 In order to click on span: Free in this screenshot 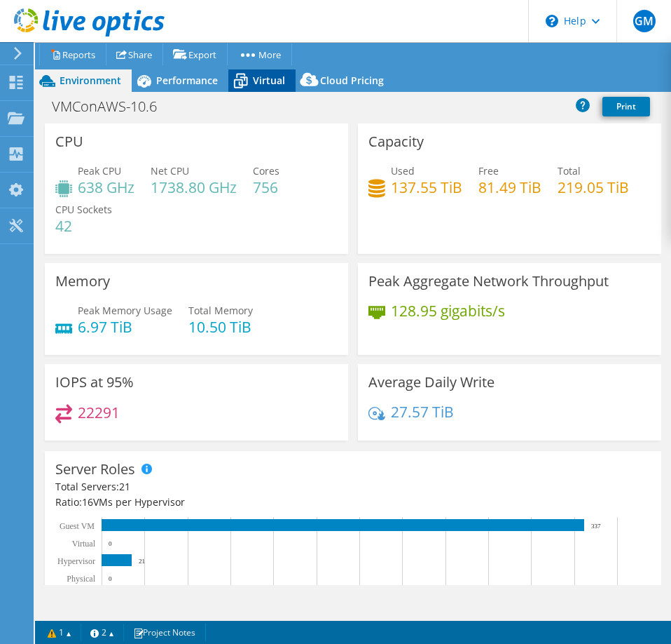, I will do `click(488, 170)`.